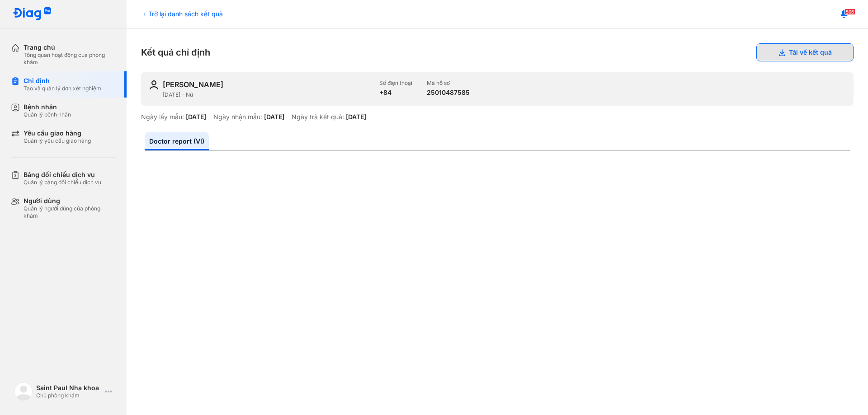 The height and width of the screenshot is (415, 868). I want to click on div: Quản lý bảng đối chiếu dịch vụ, so click(62, 182).